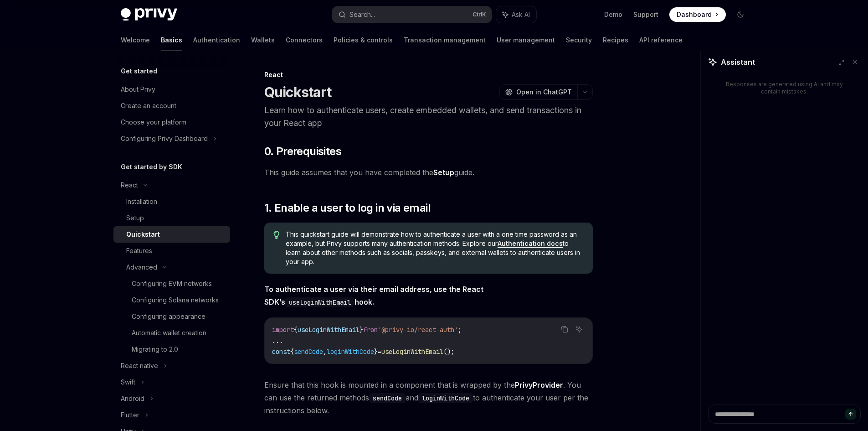 Image resolution: width=868 pixels, height=431 pixels. I want to click on a: API reference, so click(661, 40).